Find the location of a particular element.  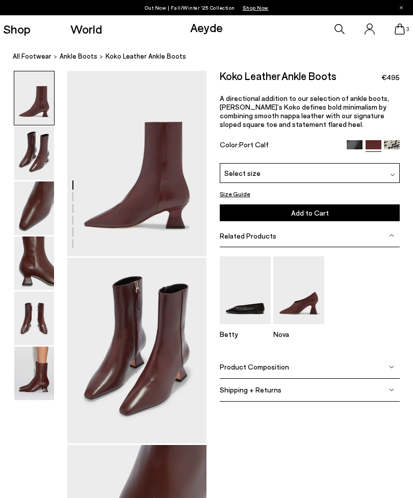

a: Aeyde is located at coordinates (207, 27).